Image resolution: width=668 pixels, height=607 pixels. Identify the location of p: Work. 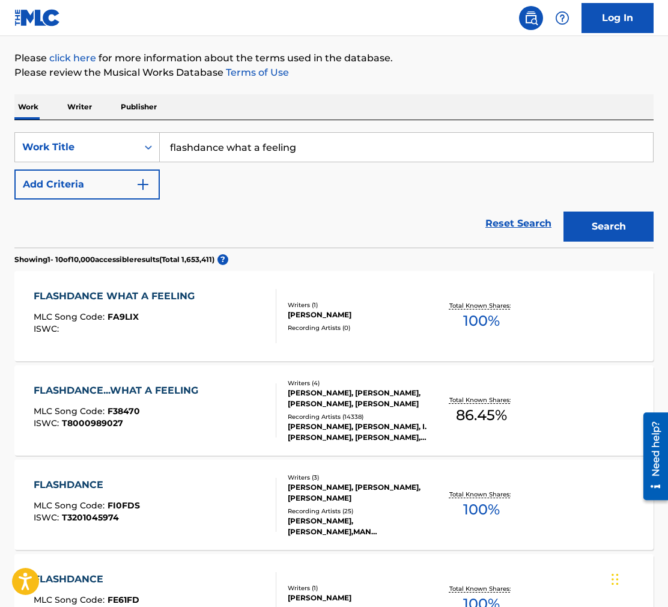
(28, 107).